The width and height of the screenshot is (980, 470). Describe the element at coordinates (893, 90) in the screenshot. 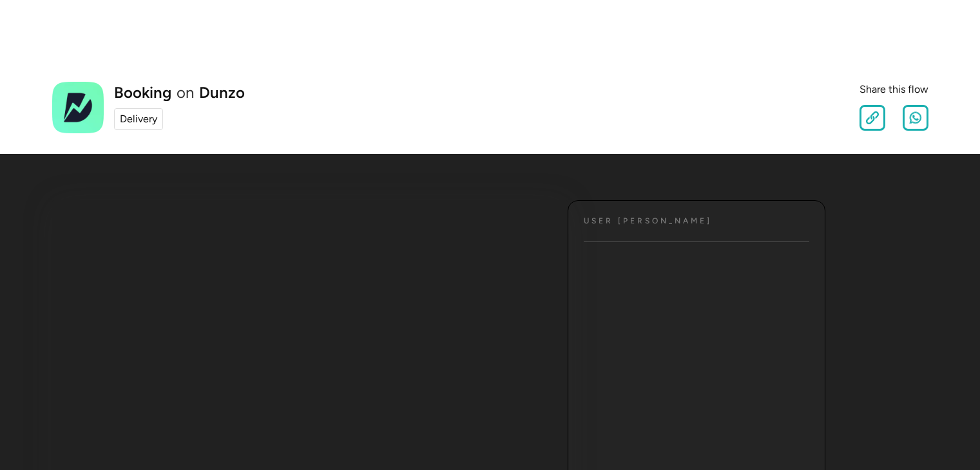

I see `div: Share this flow` at that location.